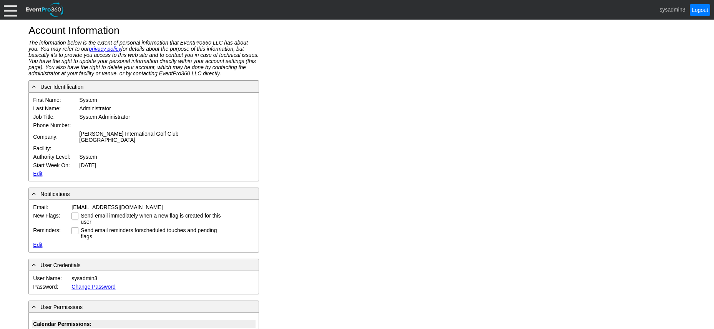 Image resolution: width=714 pixels, height=329 pixels. Describe the element at coordinates (51, 207) in the screenshot. I see `td: Email:` at that location.